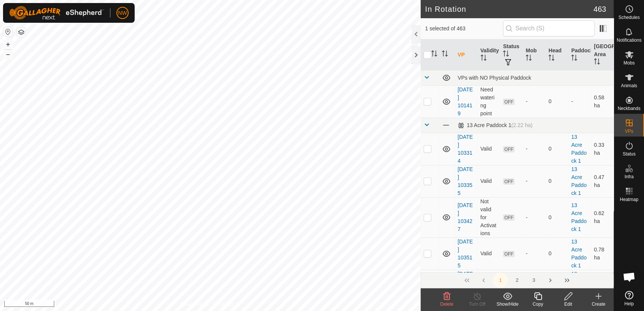  I want to click on div: Copy, so click(538, 304).